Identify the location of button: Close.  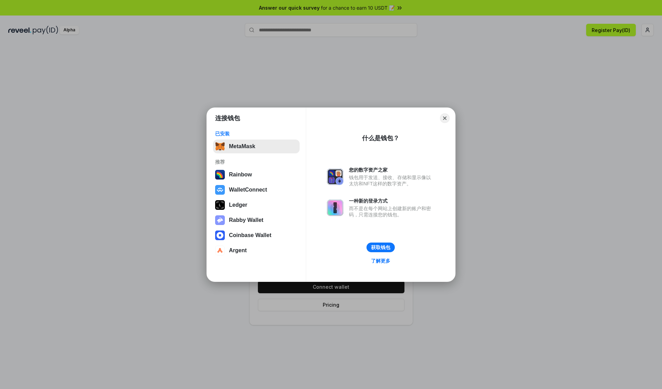
(445, 118).